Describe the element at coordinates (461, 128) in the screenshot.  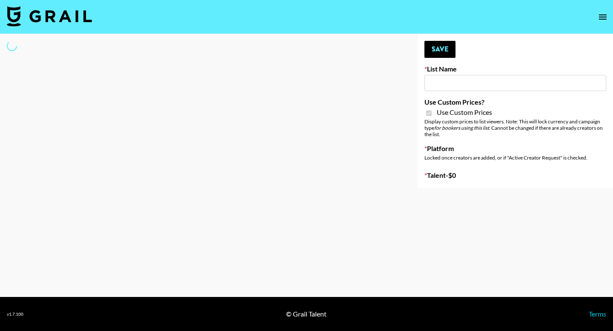
I see `em: for bookers using this list` at that location.